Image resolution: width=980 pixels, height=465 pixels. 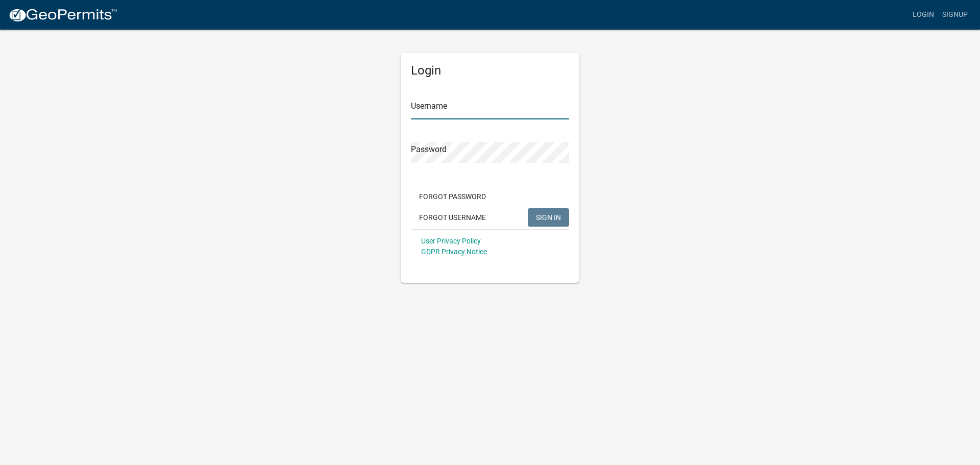 I want to click on button: Forgot Username, so click(x=452, y=218).